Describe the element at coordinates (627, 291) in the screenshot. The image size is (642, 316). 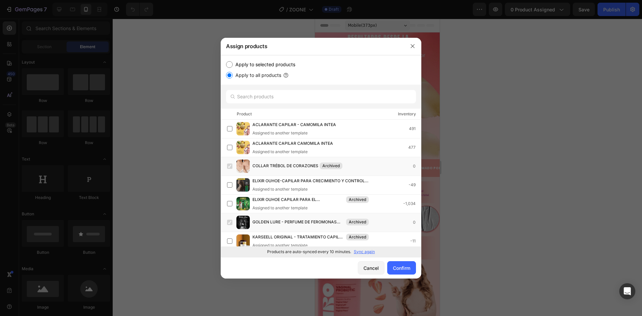
I see `div: Open Intercom Messenger` at that location.